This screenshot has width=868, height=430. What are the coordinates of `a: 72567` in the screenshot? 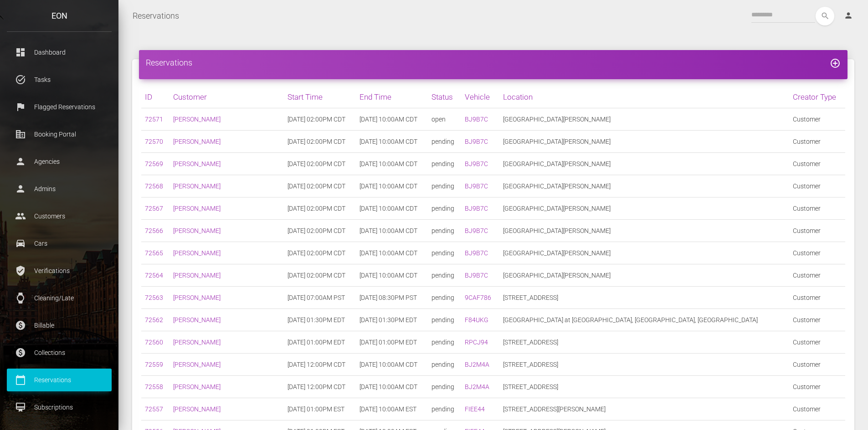 It's located at (154, 209).